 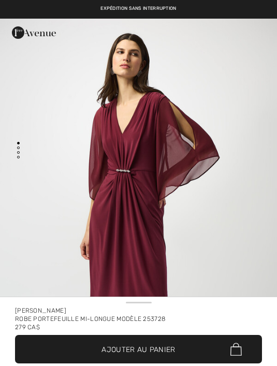 I want to click on img: 1ère Avenue, so click(x=34, y=33).